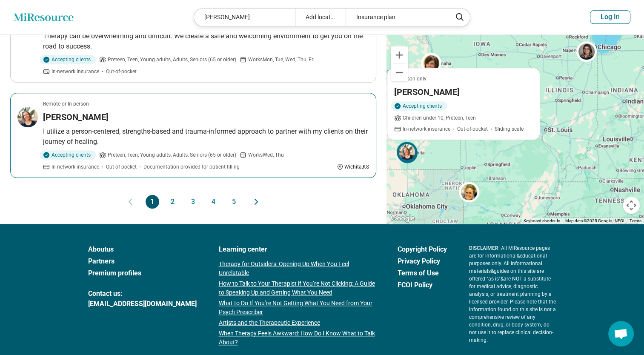 The width and height of the screenshot is (644, 355). I want to click on button: 4, so click(214, 202).